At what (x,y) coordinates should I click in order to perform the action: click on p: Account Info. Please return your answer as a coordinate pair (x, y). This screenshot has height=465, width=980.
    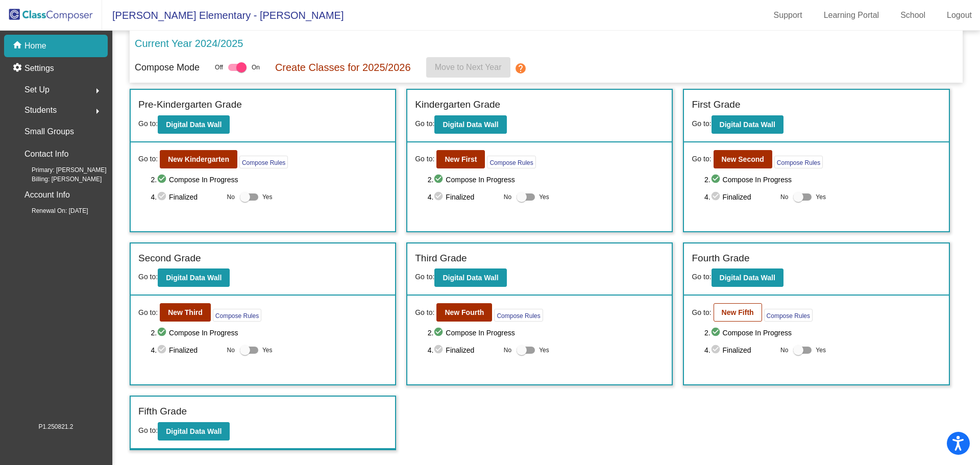
    Looking at the image, I should click on (47, 195).